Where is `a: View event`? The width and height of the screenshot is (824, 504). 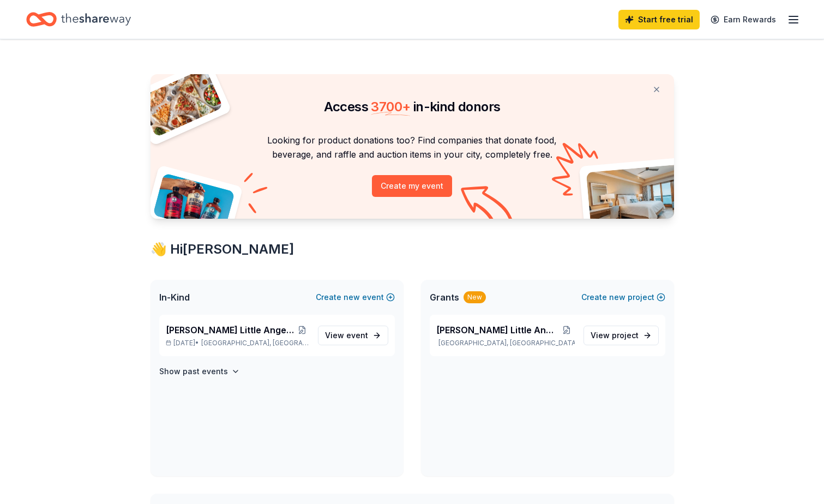 a: View event is located at coordinates (353, 335).